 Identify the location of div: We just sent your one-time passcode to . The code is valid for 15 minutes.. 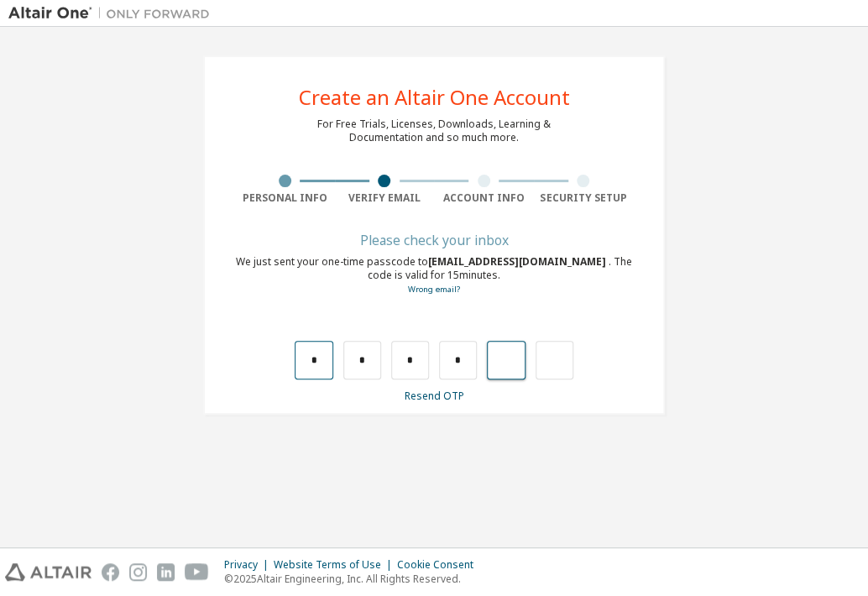
(434, 275).